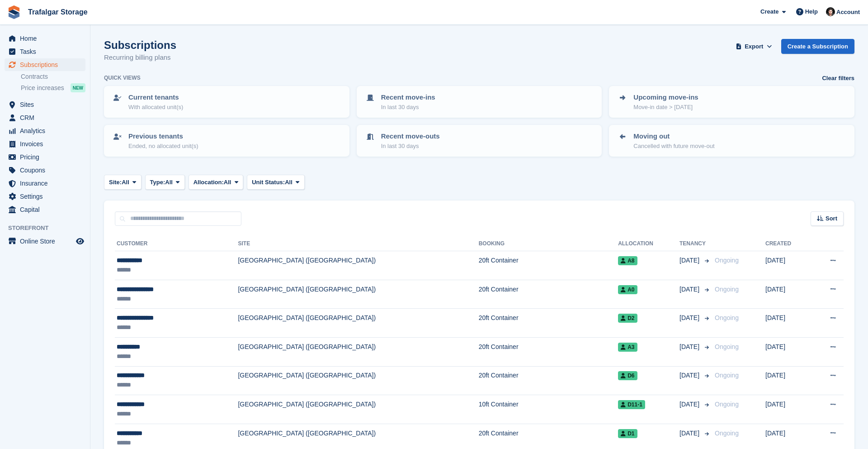 The image size is (868, 449). I want to click on span: Home, so click(47, 39).